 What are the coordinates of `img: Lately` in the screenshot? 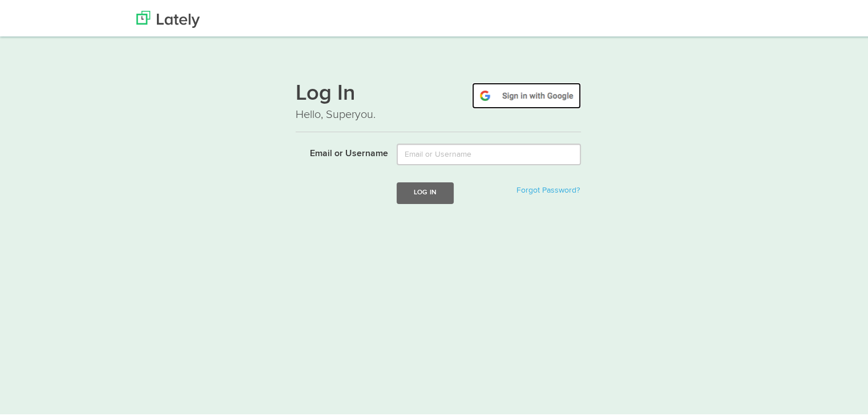 It's located at (168, 17).